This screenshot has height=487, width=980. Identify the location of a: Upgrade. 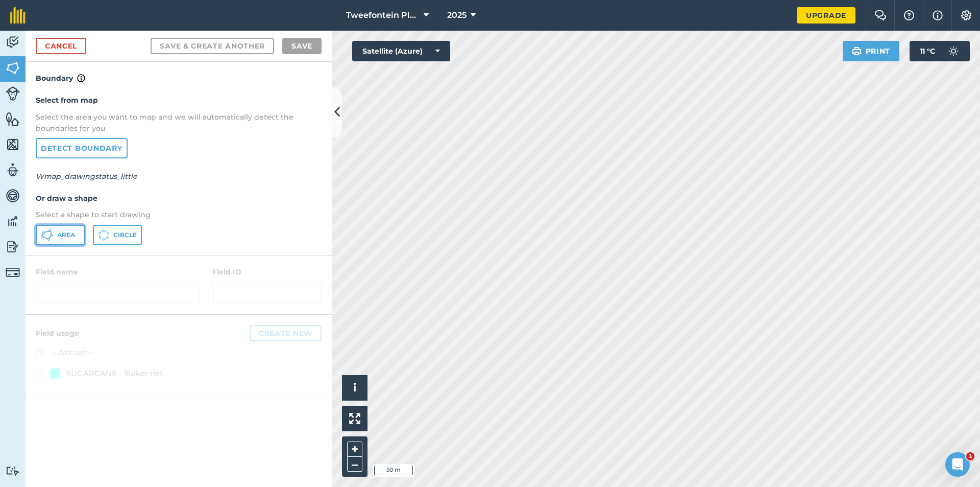
(826, 15).